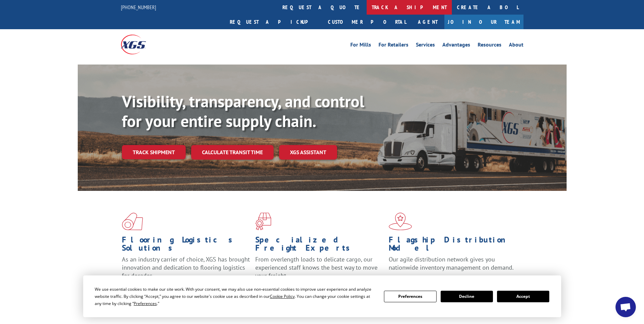 This screenshot has height=324, width=644. What do you see at coordinates (186, 245) in the screenshot?
I see `h1: Flooring Logistics Solutions` at bounding box center [186, 245].